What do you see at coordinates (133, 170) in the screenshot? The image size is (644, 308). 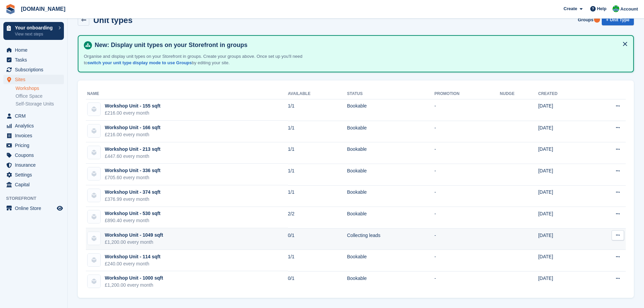 I see `div: Workshop Unit - 336 sqft` at bounding box center [133, 170].